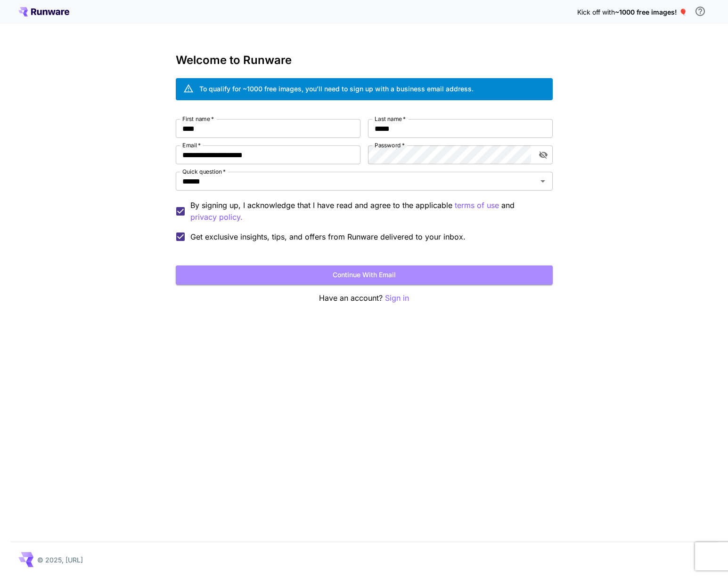 This screenshot has height=577, width=728. I want to click on span: Kick off with, so click(596, 11).